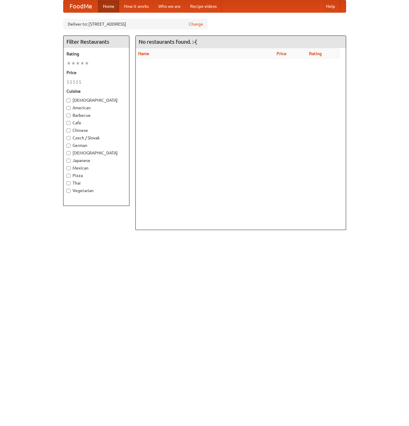 The width and height of the screenshot is (409, 426). Describe the element at coordinates (96, 168) in the screenshot. I see `label: Mexican` at that location.